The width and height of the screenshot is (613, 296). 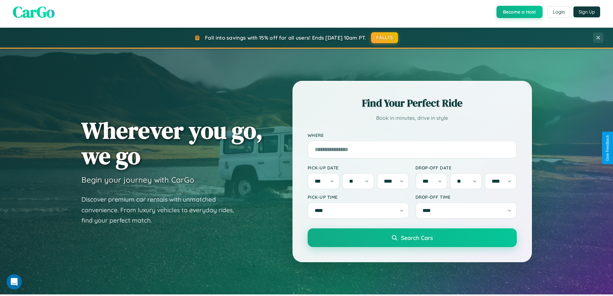 I want to click on h2: Find Your Perfect Ride, so click(x=412, y=103).